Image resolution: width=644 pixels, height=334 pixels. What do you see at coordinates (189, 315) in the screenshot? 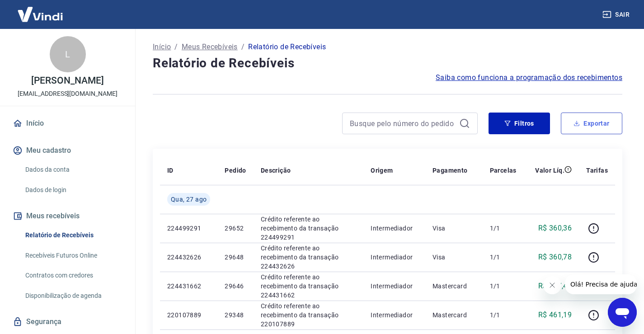
I see `p: 220107889` at bounding box center [189, 315].